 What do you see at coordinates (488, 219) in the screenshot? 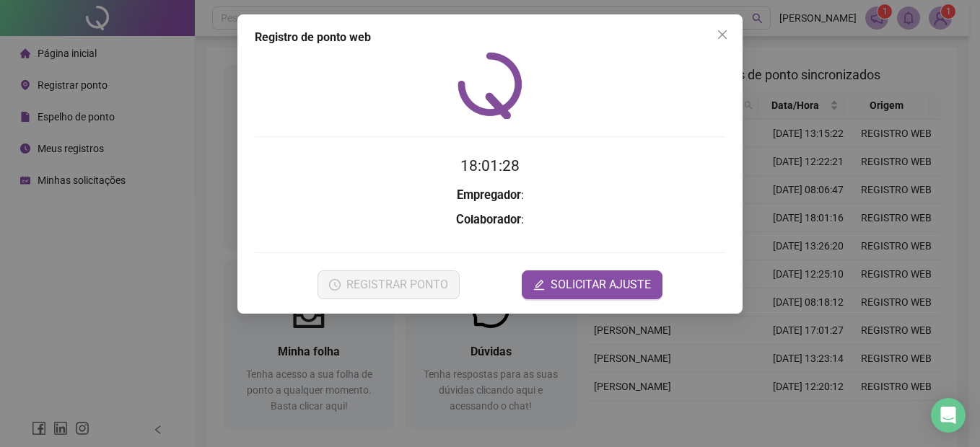
I see `strong: Colaborador` at bounding box center [488, 219].